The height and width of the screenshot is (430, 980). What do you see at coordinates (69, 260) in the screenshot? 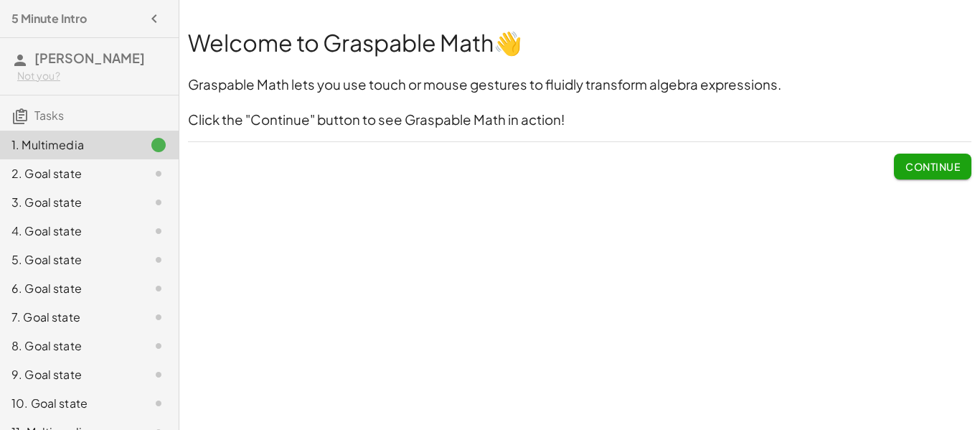
I see `div: 5. Goal state` at bounding box center [69, 260].